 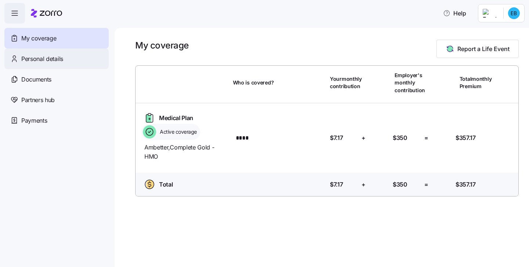 What do you see at coordinates (34, 121) in the screenshot?
I see `span: Payments` at bounding box center [34, 121].